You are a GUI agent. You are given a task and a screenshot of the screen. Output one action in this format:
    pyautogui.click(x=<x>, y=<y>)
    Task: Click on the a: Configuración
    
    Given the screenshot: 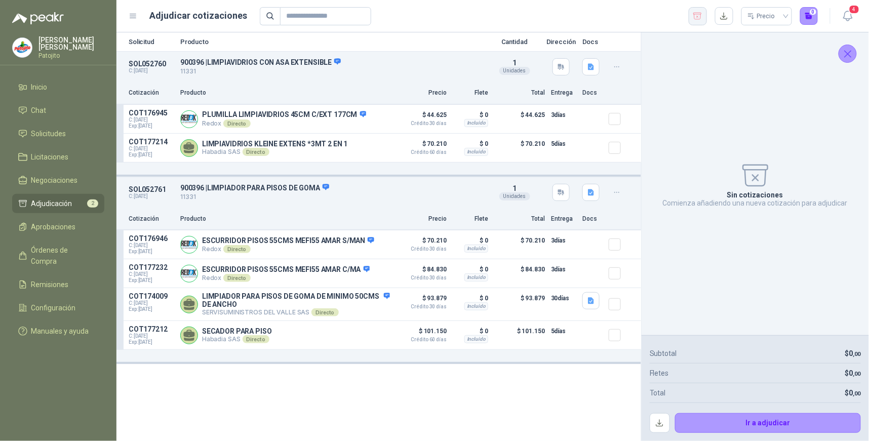 What is the action you would take?
    pyautogui.click(x=58, y=308)
    